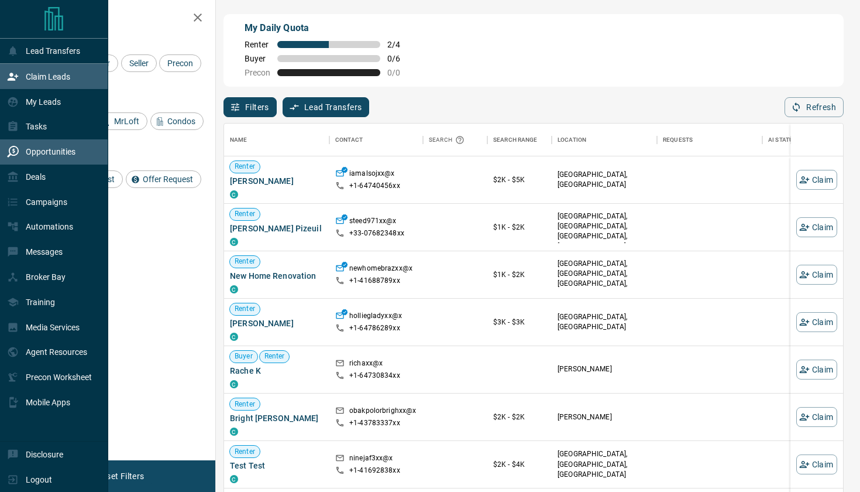  I want to click on p: +1- 64740456xx, so click(375, 185).